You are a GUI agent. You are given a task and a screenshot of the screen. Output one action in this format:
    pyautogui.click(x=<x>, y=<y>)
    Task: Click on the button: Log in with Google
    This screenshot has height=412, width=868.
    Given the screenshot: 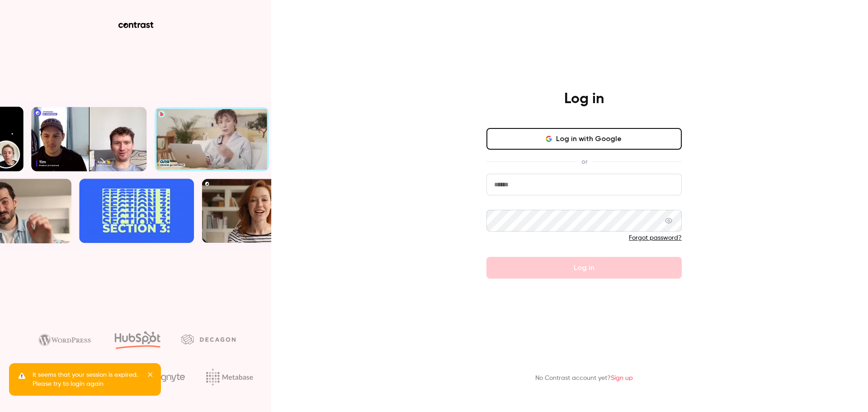 What is the action you would take?
    pyautogui.click(x=584, y=139)
    